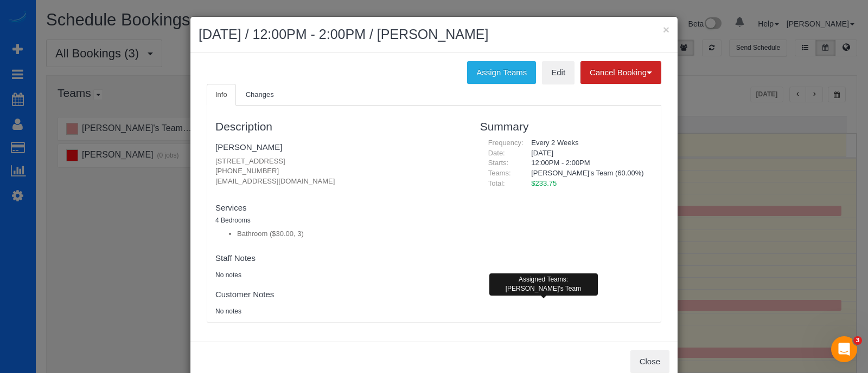  Describe the element at coordinates (339, 294) in the screenshot. I see `h4: Customer Notes` at that location.